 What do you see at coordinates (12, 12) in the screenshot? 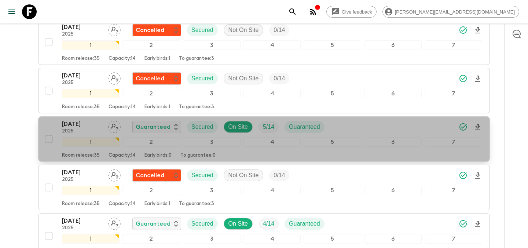
I see `button: menu` at bounding box center [12, 12].